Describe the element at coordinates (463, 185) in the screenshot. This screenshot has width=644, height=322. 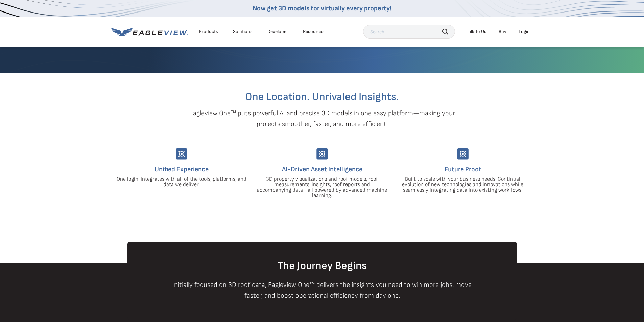
I see `p: Built to scale with your business needs. Continual evolution of new technologies and innovations ...` at that location.